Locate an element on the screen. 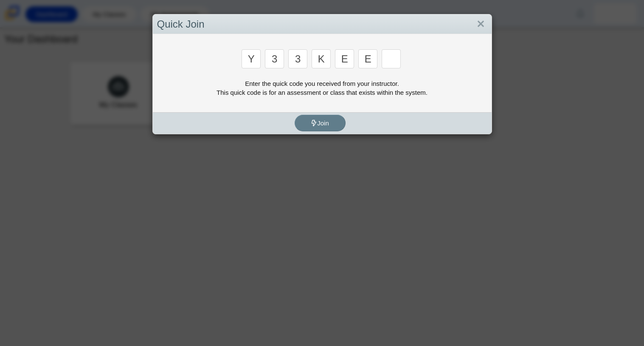 The image size is (644, 346). input: Enter Access Code Digit 4 is located at coordinates (321, 59).